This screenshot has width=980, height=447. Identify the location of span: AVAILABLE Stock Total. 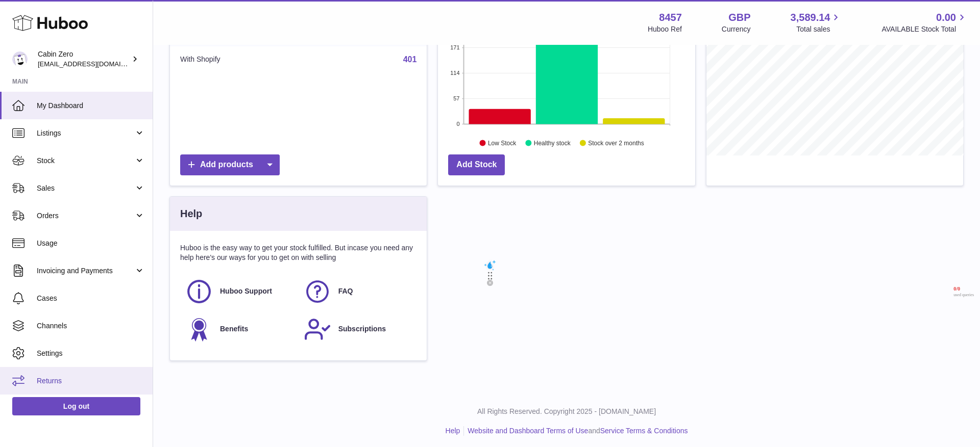
(925, 29).